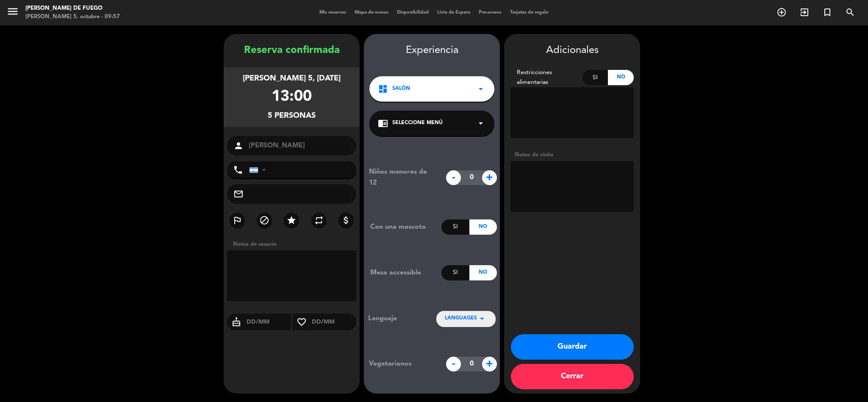  I want to click on i: cake, so click(236, 322).